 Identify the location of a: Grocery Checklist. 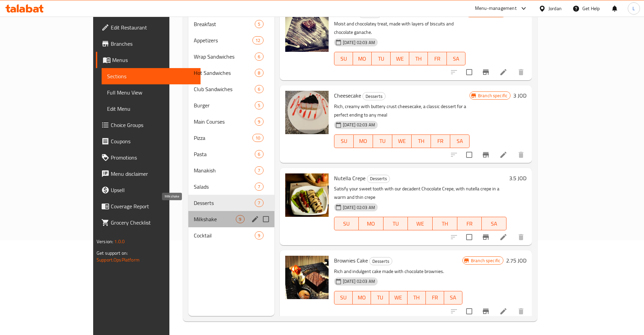
(148, 223).